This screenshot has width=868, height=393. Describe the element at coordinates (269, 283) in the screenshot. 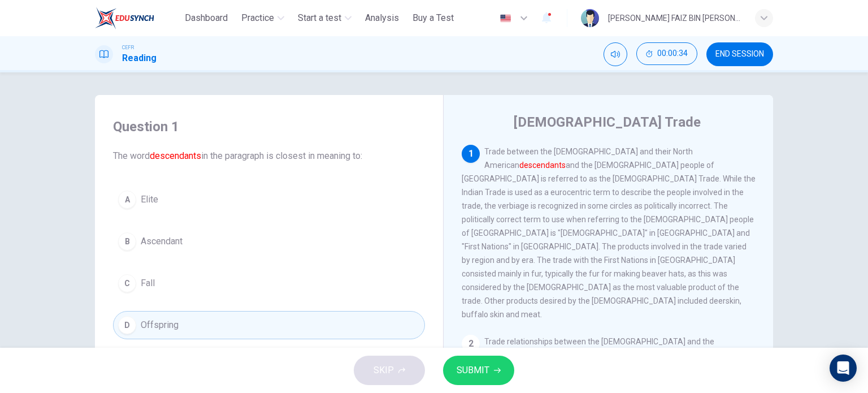

I see `button: CFall` at that location.